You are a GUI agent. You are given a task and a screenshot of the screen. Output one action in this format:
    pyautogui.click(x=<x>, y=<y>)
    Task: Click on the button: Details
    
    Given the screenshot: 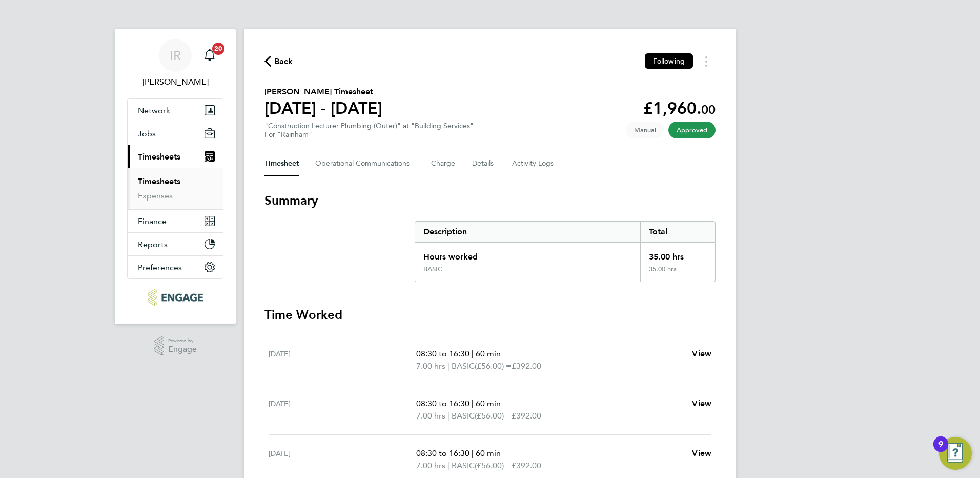 What is the action you would take?
    pyautogui.click(x=484, y=164)
    